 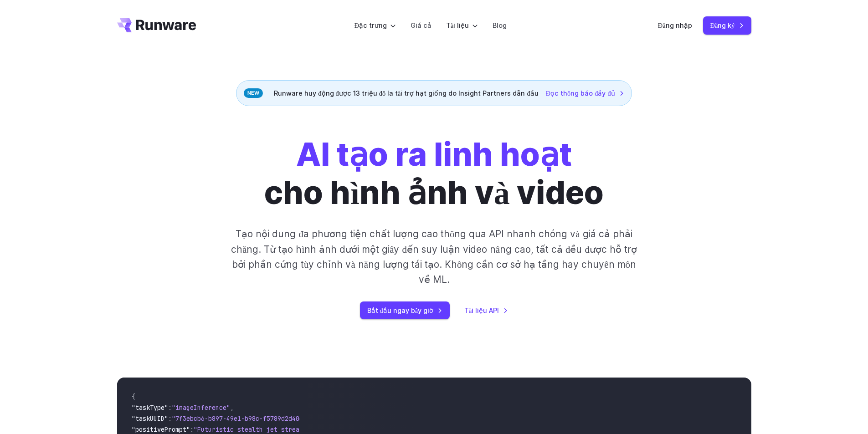 What do you see at coordinates (421, 25) in the screenshot?
I see `font: Giá cả` at bounding box center [421, 25].